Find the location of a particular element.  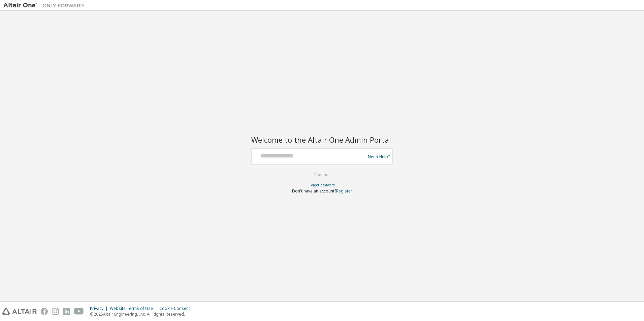

img: facebook.svg is located at coordinates (44, 311).